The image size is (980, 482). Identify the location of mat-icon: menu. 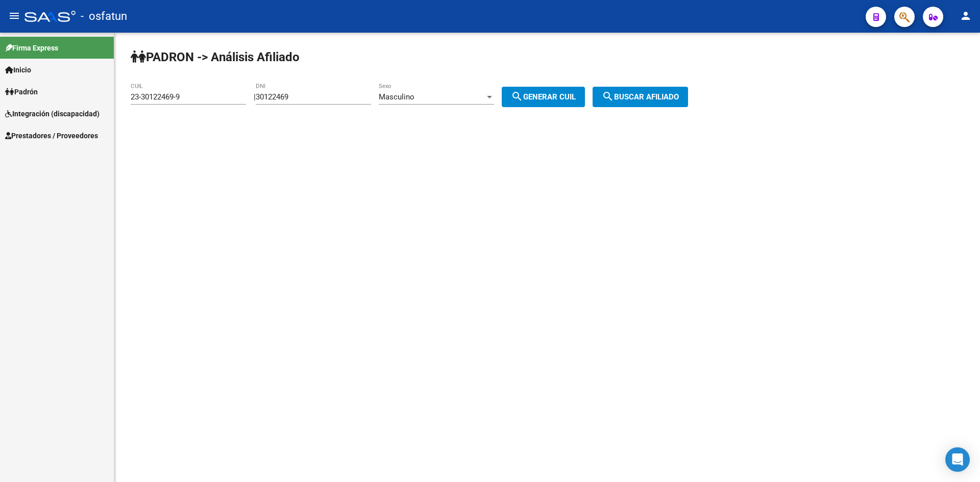
(14, 16).